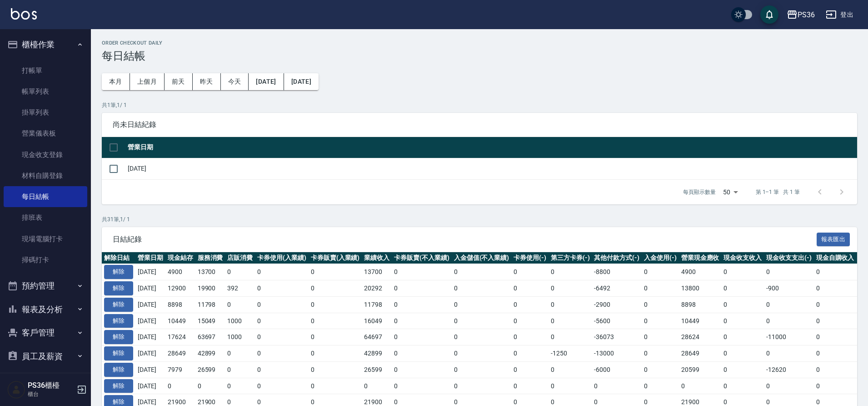 The width and height of the screenshot is (868, 406). What do you see at coordinates (377, 370) in the screenshot?
I see `td: 26599` at bounding box center [377, 370].